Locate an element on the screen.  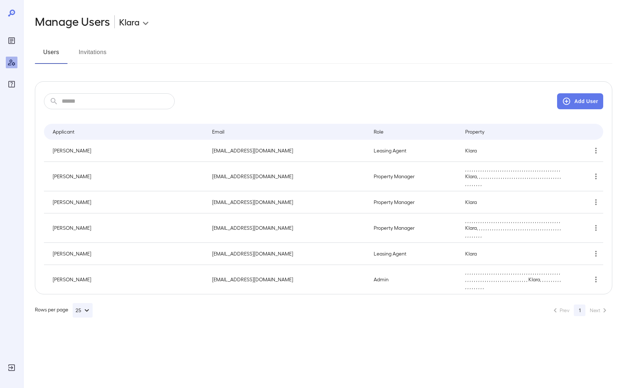
div: Log Out is located at coordinates (12, 368).